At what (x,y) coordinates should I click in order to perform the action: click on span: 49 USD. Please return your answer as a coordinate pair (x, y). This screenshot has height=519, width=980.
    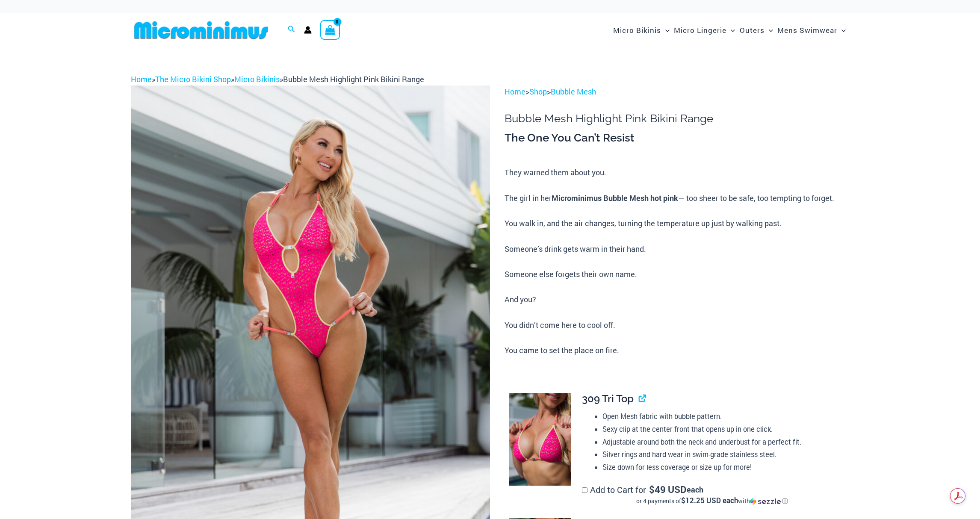
    Looking at the image, I should click on (667, 490).